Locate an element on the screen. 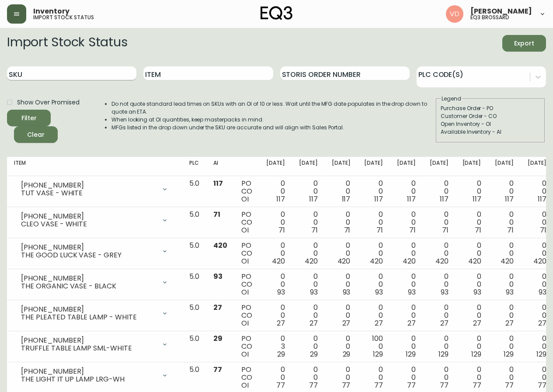  li: When looking at OI quantities, keep masterpacks in mind. is located at coordinates (273, 120).